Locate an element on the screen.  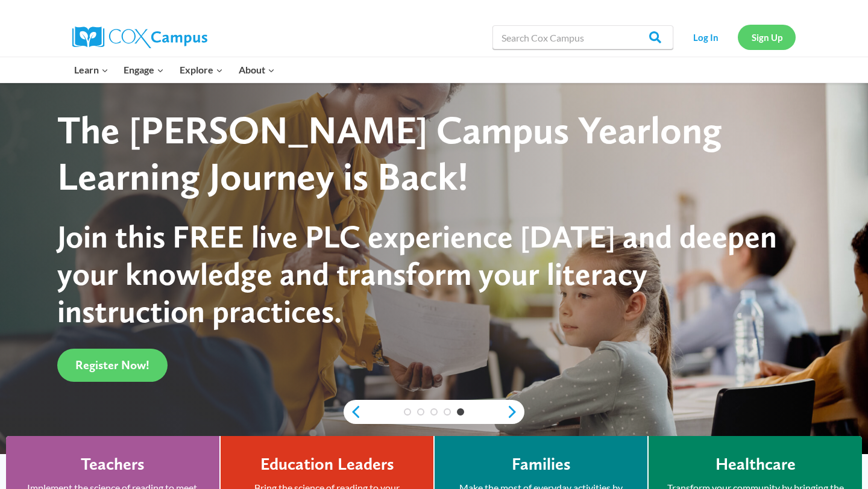
a: Register Now! is located at coordinates (112, 365).